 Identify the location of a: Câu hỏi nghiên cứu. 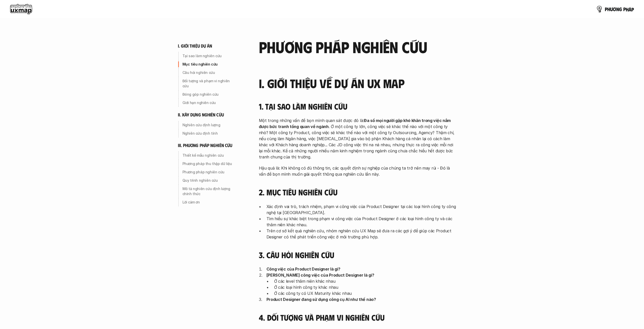
(208, 73).